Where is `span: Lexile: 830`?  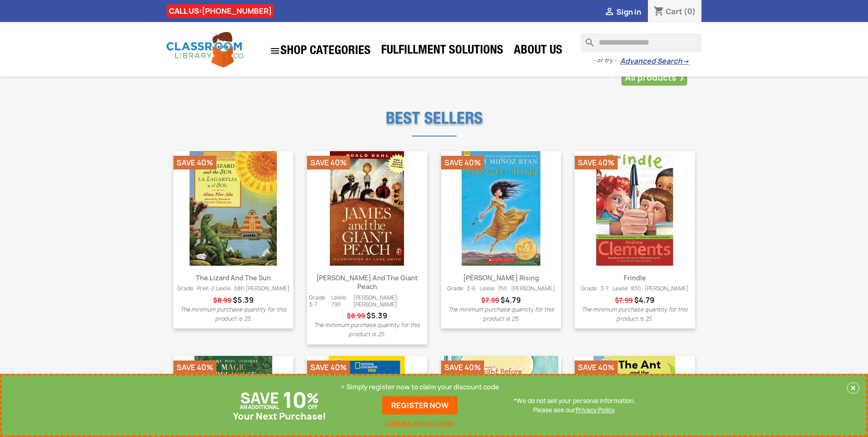 span: Lexile: 830 is located at coordinates (627, 288).